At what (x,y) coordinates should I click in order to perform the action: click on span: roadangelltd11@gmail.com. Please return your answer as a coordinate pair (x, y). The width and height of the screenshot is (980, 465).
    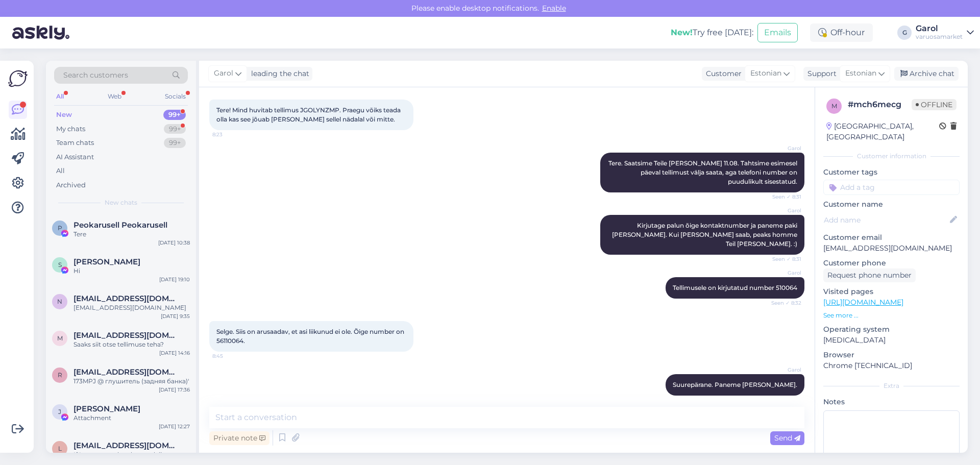
    Looking at the image, I should click on (127, 372).